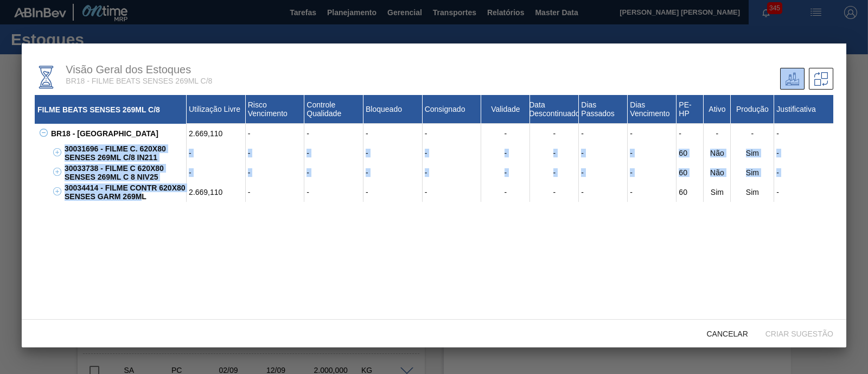 This screenshot has height=374, width=868. What do you see at coordinates (604, 109) in the screenshot?
I see `div: Dias Passados` at bounding box center [604, 109].